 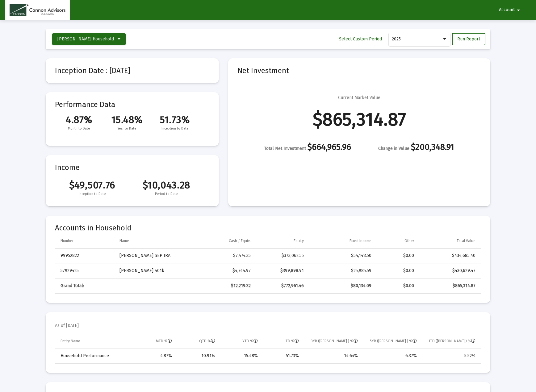 I want to click on div: Grand Total:, so click(x=86, y=286).